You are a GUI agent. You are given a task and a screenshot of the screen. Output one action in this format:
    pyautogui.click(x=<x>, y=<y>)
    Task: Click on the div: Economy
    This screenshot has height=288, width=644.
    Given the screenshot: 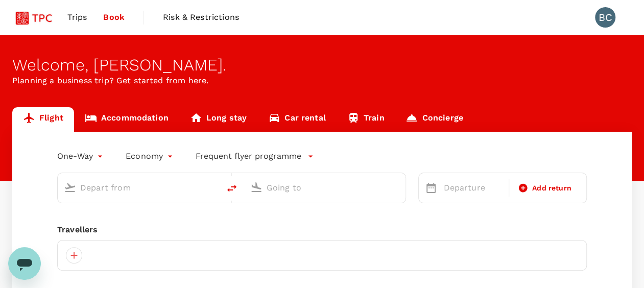 What is the action you would take?
    pyautogui.click(x=150, y=157)
    